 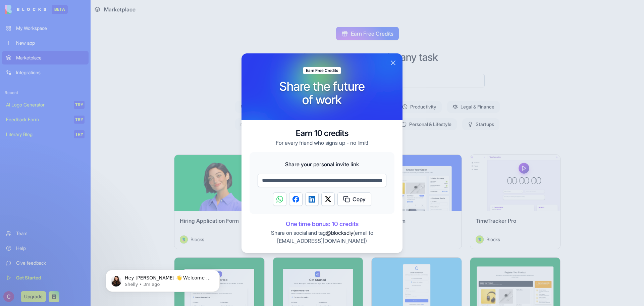 What do you see at coordinates (322, 237) in the screenshot?
I see `p: Share on social and tag (email to )` at bounding box center [322, 237].